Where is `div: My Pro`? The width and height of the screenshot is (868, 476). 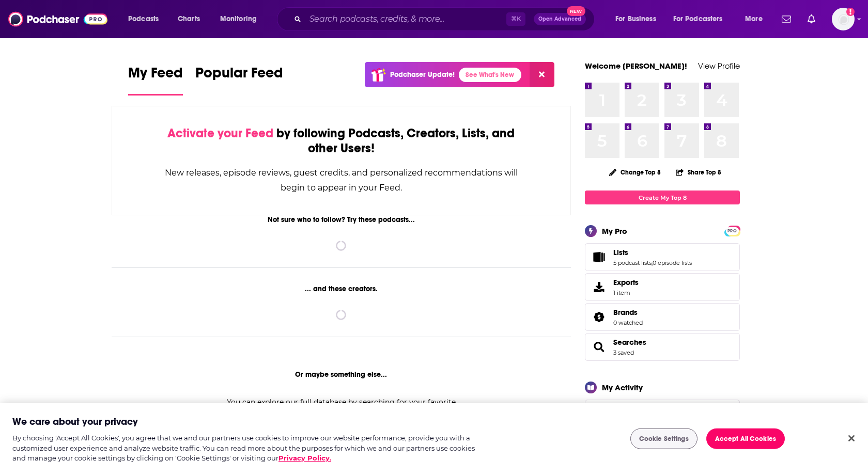 div: My Pro is located at coordinates (615, 231).